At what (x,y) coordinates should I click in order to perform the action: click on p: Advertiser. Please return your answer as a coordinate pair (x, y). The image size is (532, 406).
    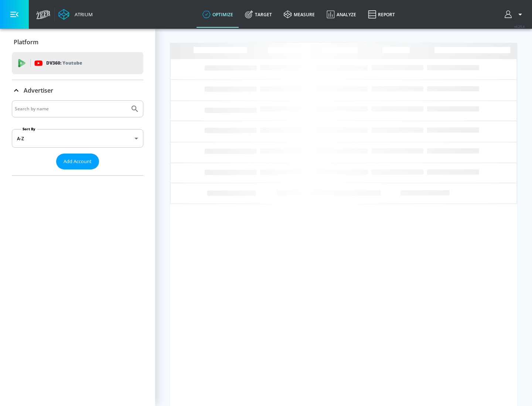
    Looking at the image, I should click on (39, 91).